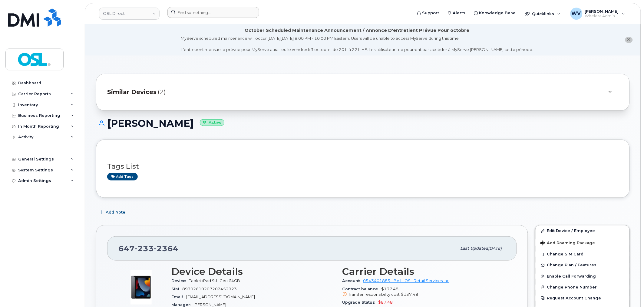 This screenshot has height=307, width=644. Describe the element at coordinates (424, 272) in the screenshot. I see `h3: Carrier Details` at that location.